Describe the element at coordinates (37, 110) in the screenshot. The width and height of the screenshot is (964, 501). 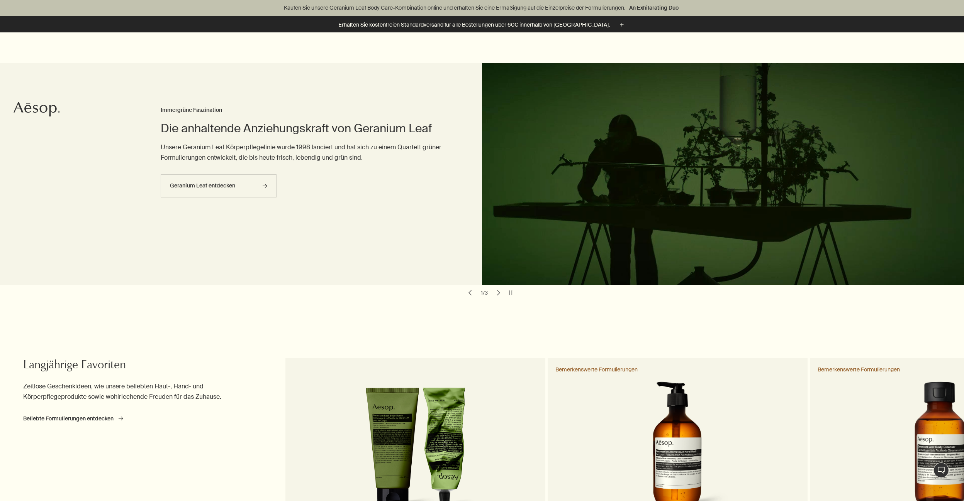
I see `a: Aesop` at that location.